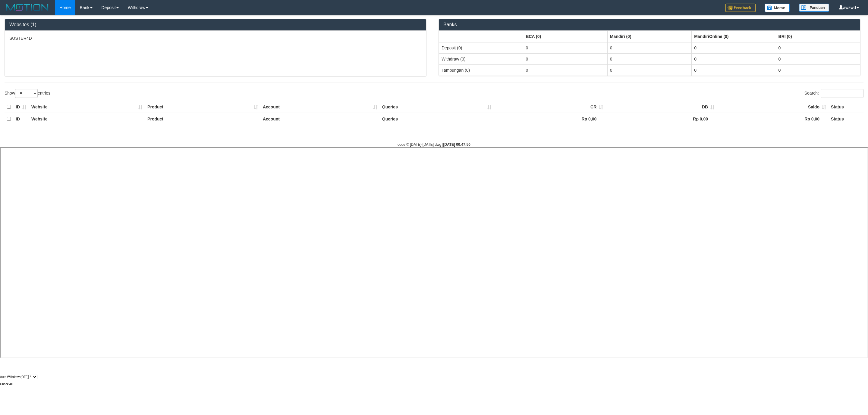 This screenshot has height=415, width=868. Describe the element at coordinates (843, 93) in the screenshot. I see `input: Search:` at that location.